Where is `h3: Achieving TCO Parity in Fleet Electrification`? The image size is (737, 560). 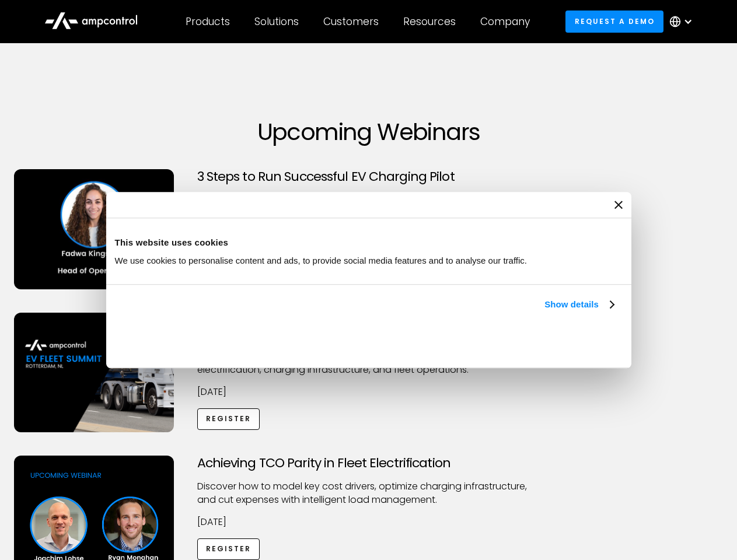
h3: Achieving TCO Parity in Fleet Electrification is located at coordinates (369, 464).